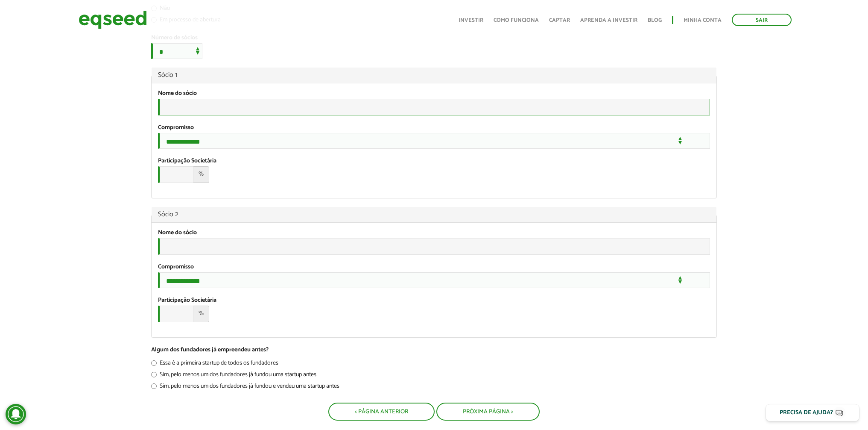 The width and height of the screenshot is (868, 430). What do you see at coordinates (488, 412) in the screenshot?
I see `button: Próxima Página >` at bounding box center [488, 412].